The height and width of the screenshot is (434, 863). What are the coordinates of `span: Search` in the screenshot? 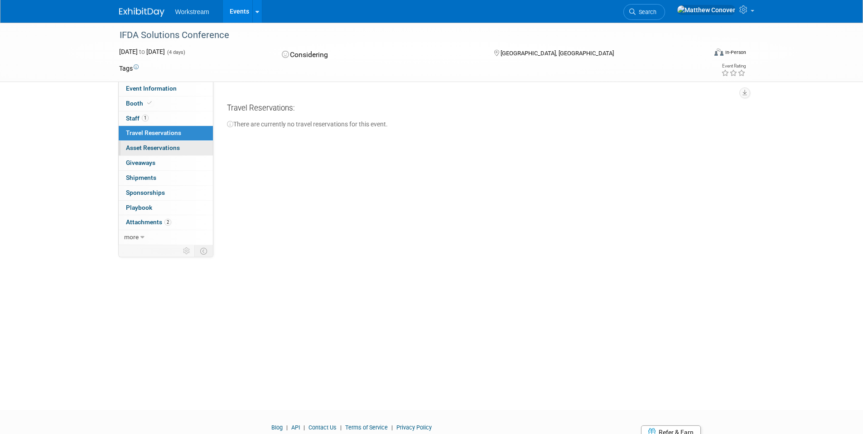 It's located at (646, 12).